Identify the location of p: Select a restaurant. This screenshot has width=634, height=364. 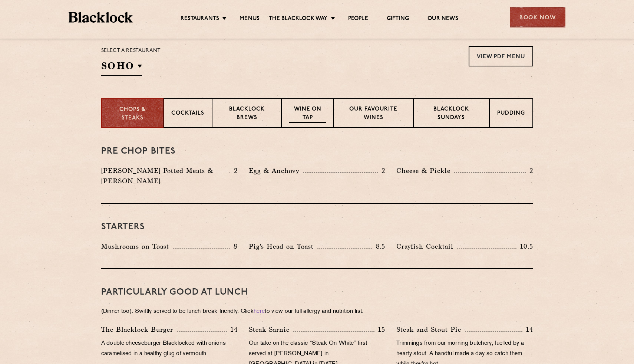
(131, 51).